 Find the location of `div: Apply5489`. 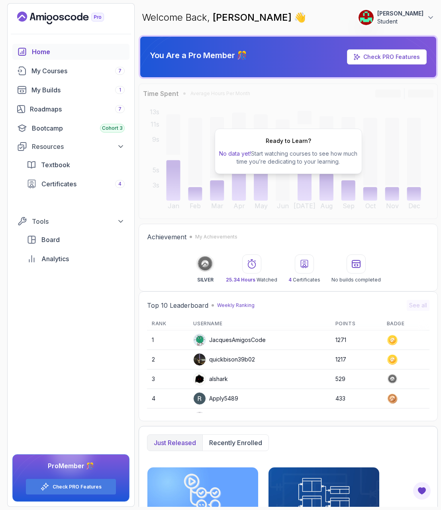

div: Apply5489 is located at coordinates (215, 399).